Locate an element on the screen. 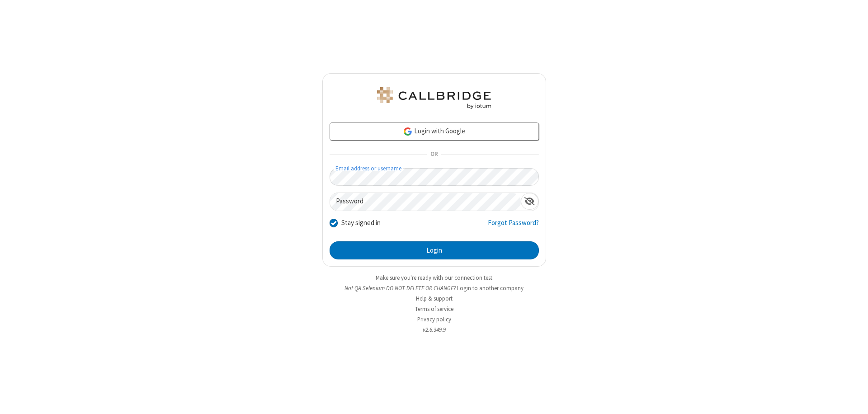  span: OR is located at coordinates (434, 155).